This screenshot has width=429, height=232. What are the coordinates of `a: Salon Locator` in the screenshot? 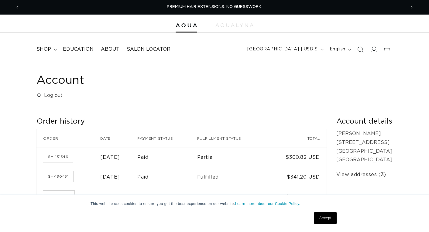 It's located at (149, 49).